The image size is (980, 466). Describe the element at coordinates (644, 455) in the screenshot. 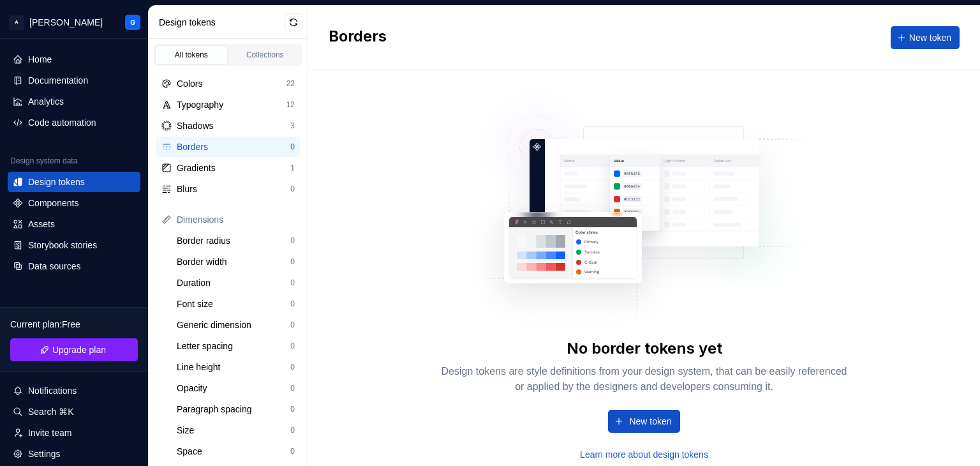

I see `a: Learn more about design tokens` at that location.